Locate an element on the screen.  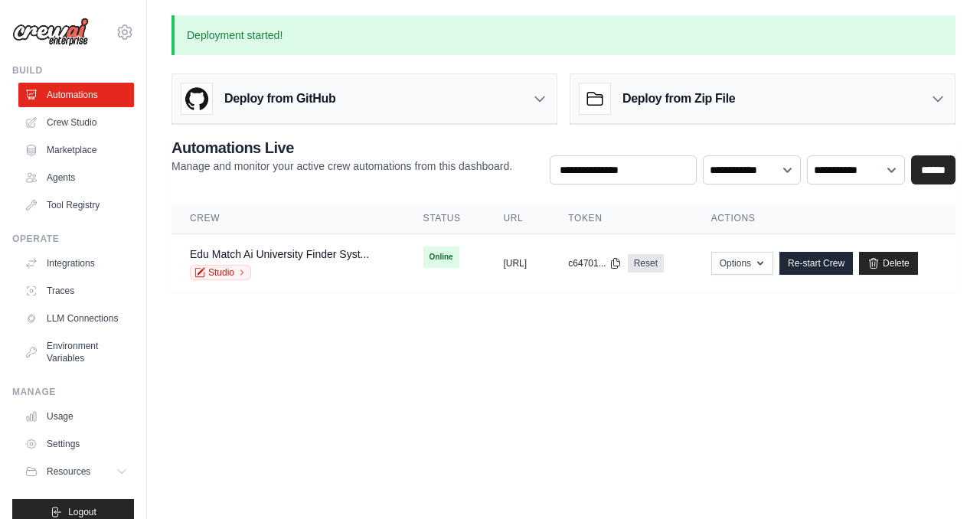
a: Integrations is located at coordinates (76, 263).